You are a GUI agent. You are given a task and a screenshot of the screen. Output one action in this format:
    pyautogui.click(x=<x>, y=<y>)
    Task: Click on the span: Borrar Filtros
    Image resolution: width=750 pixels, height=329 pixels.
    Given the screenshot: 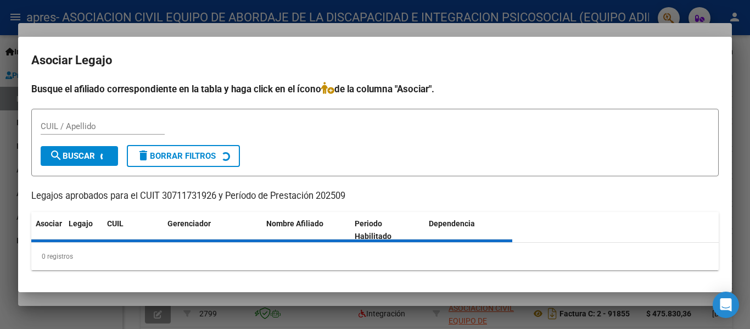 What is the action you would take?
    pyautogui.click(x=176, y=156)
    